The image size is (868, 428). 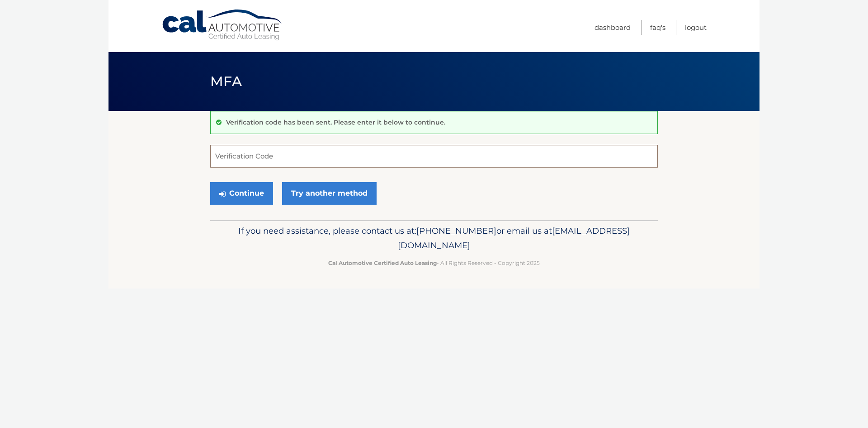 I want to click on span: MFA, so click(x=226, y=81).